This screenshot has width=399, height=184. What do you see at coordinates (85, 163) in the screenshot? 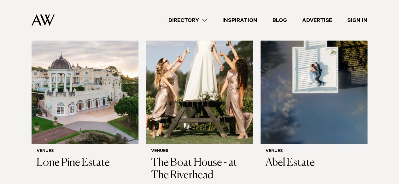
I see `h3: Lone Pine Estate` at bounding box center [85, 163].